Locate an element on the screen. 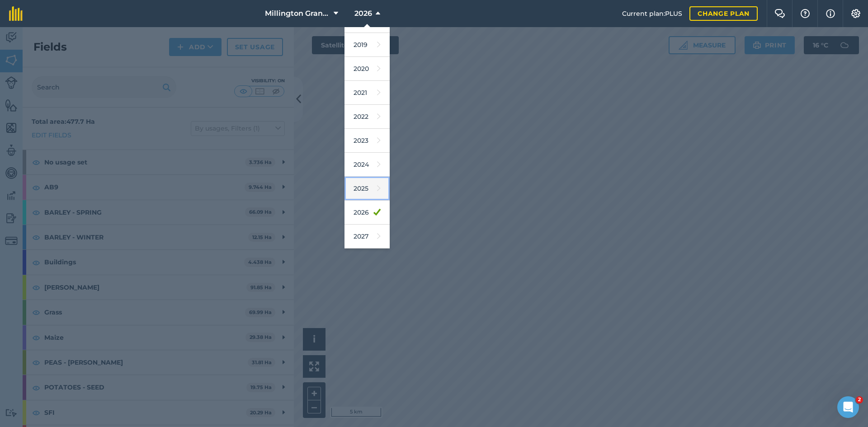  a: 2027 is located at coordinates (367, 236).